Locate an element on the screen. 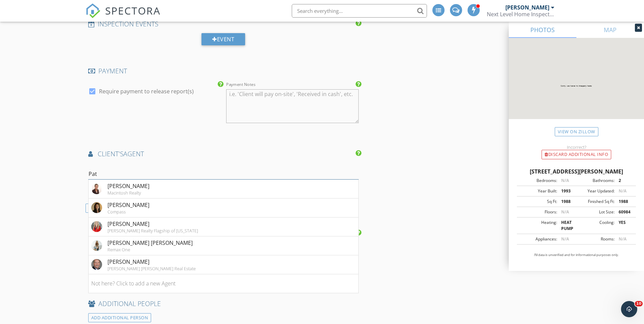 This screenshot has width=644, height=324. a: SPECTORA is located at coordinates (123, 16).